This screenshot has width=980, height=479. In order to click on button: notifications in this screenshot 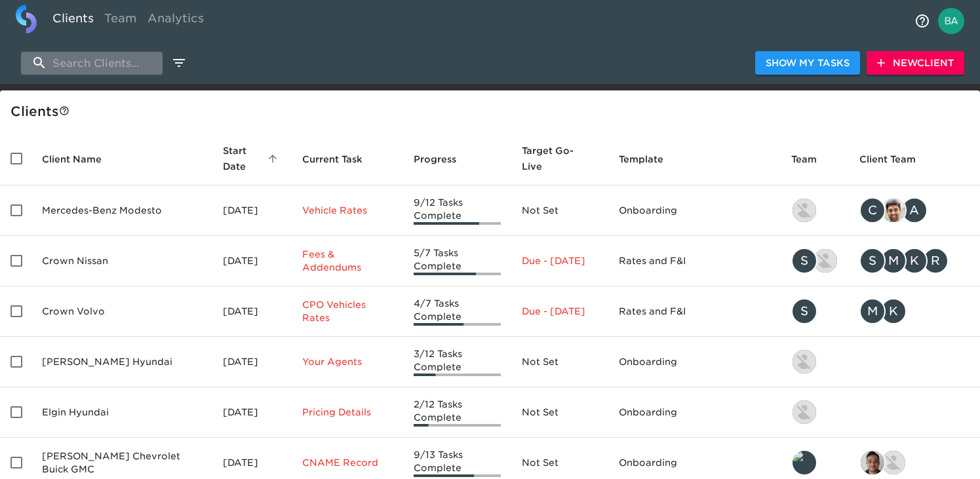, I will do `click(922, 21)`.